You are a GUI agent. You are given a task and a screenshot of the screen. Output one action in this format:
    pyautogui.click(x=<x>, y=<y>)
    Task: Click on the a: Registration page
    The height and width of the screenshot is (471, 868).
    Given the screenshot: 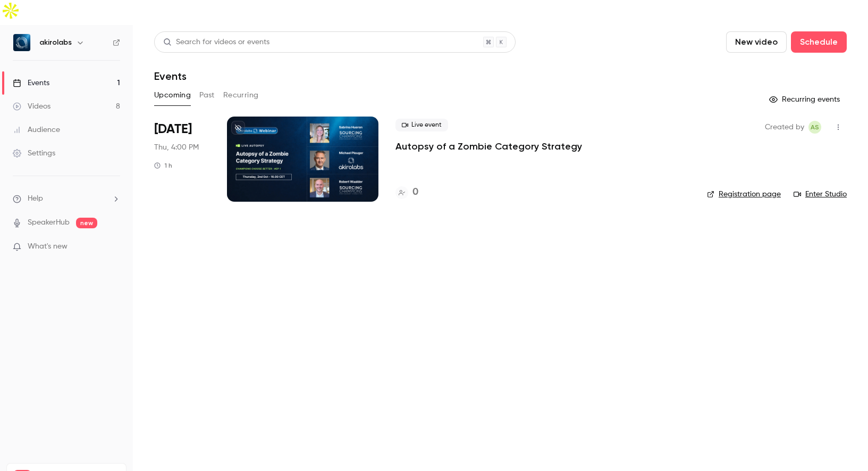 What is the action you would take?
    pyautogui.click(x=743, y=194)
    